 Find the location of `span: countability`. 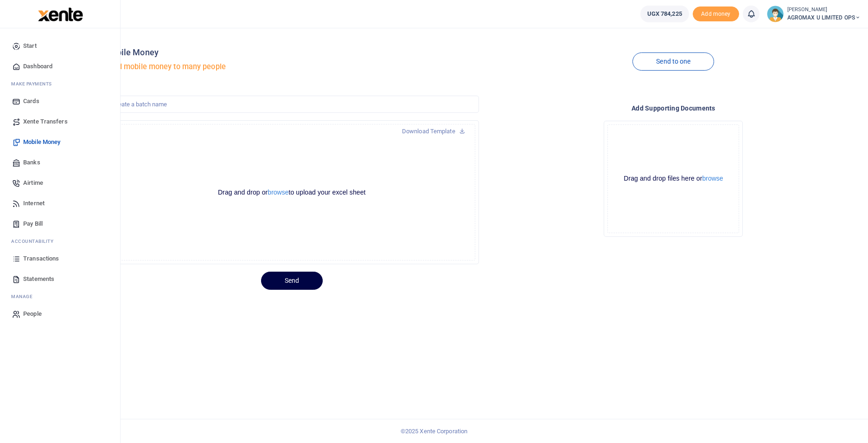

span: countability is located at coordinates (35, 241).